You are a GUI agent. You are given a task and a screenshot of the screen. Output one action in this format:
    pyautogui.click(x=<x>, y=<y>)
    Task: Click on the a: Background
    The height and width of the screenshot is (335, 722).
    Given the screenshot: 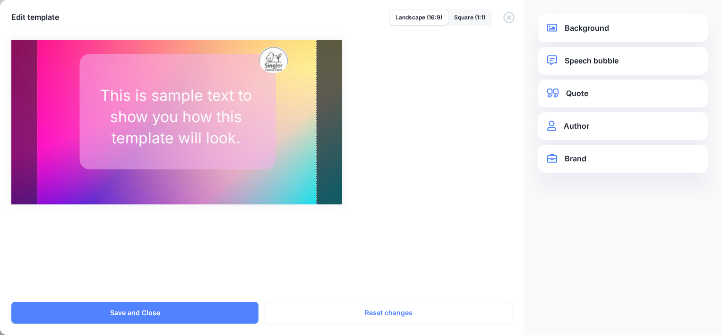 What is the action you would take?
    pyautogui.click(x=623, y=28)
    